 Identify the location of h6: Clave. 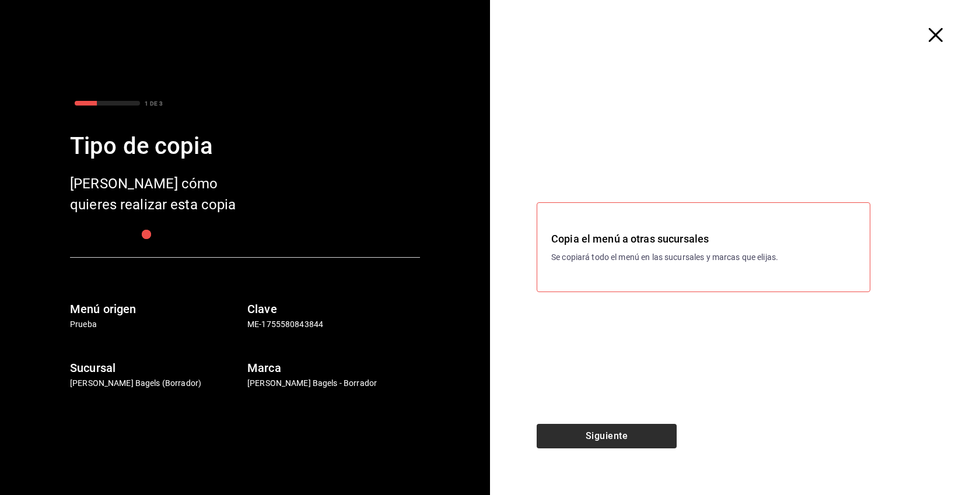
(334, 309).